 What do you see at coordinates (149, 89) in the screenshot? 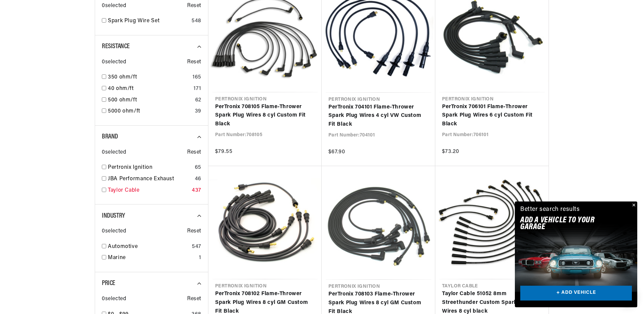
I see `a: 40 ohm/ft` at bounding box center [149, 89].